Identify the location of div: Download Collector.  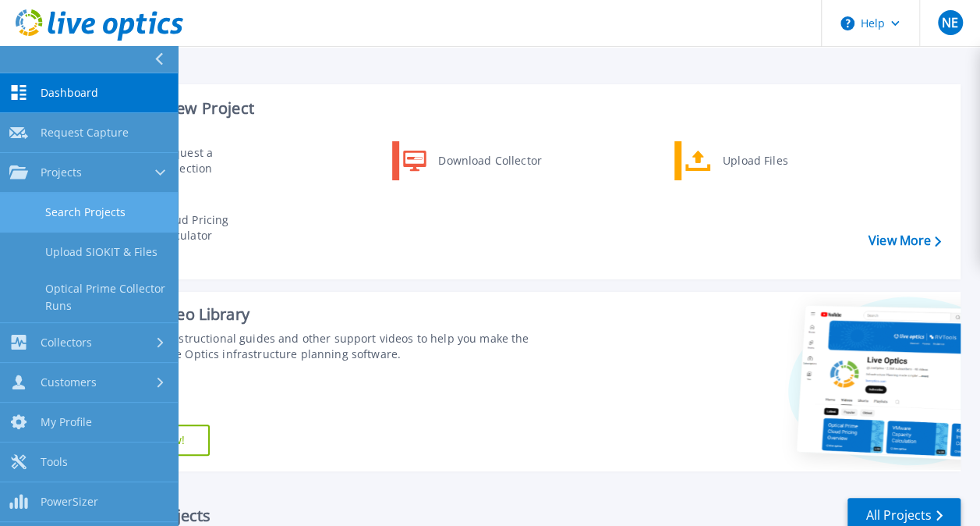
(489, 161).